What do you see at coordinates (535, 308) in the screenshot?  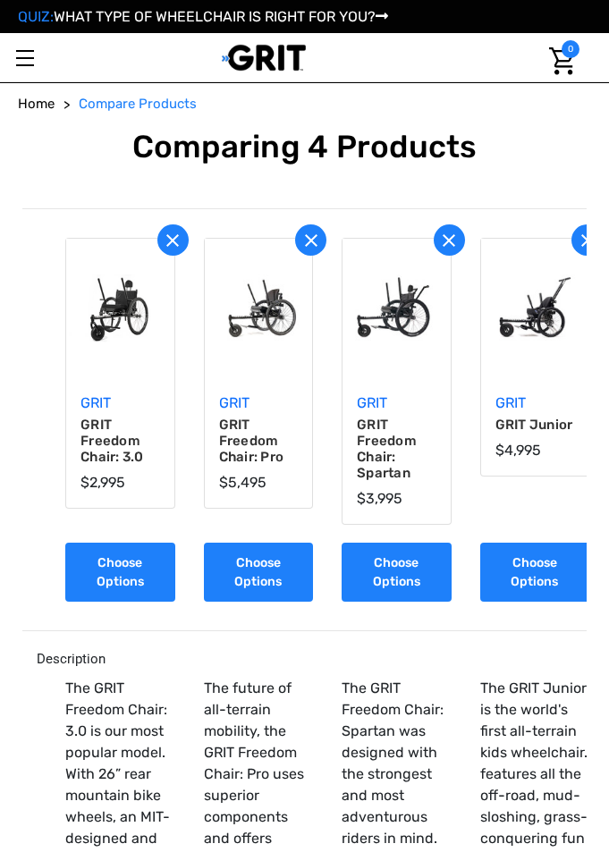 I see `img: GRIT Junior: GRIT Freedom Chair all terrain wheelchair engineered specifically for kids` at bounding box center [535, 308].